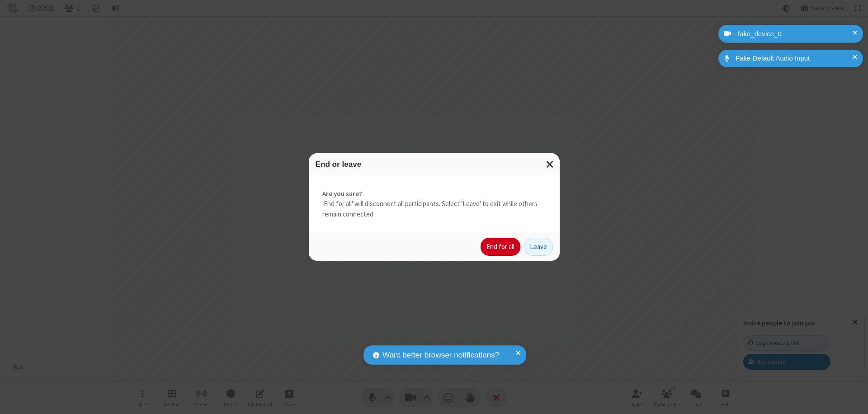 This screenshot has width=868, height=414. I want to click on div: 'End for all' will disconnect all participants. Select 'Leave' to exit while others remain connec..., so click(434, 204).